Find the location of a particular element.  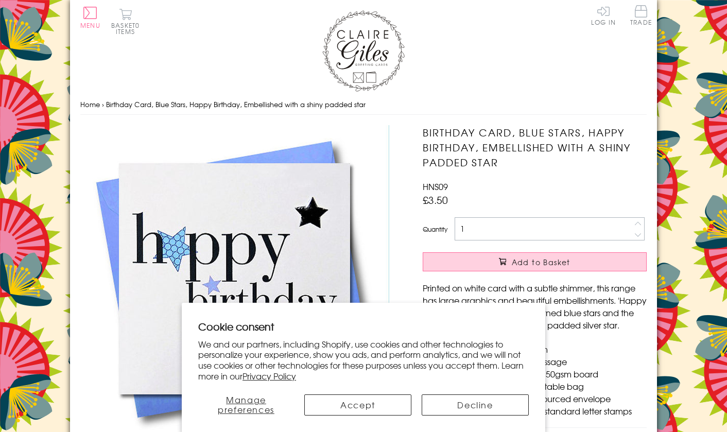

span: HNS09 is located at coordinates (435, 186).